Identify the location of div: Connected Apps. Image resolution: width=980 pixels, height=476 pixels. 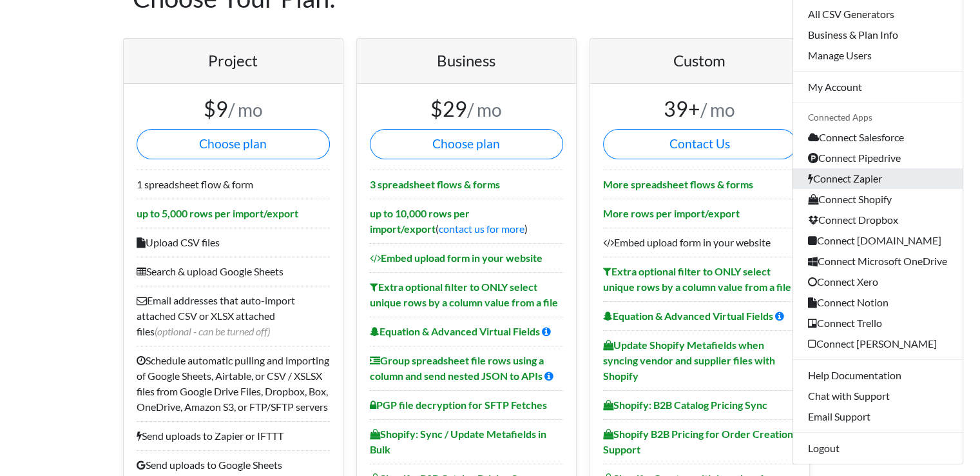
(877, 117).